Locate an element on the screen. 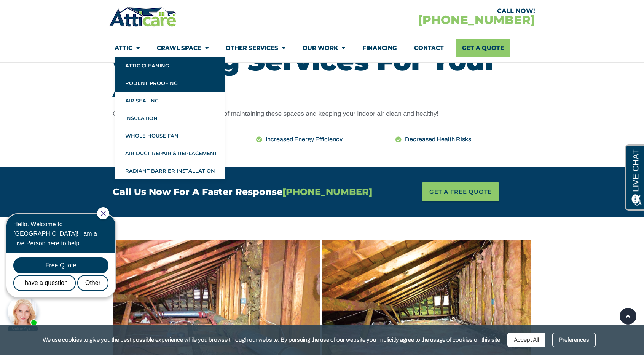  span: Opens a chat window is located at coordinates (40, 11).